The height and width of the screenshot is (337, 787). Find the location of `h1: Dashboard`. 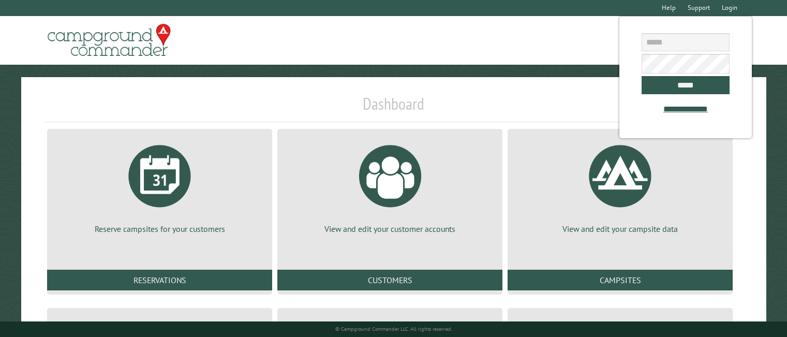

h1: Dashboard is located at coordinates (393, 108).